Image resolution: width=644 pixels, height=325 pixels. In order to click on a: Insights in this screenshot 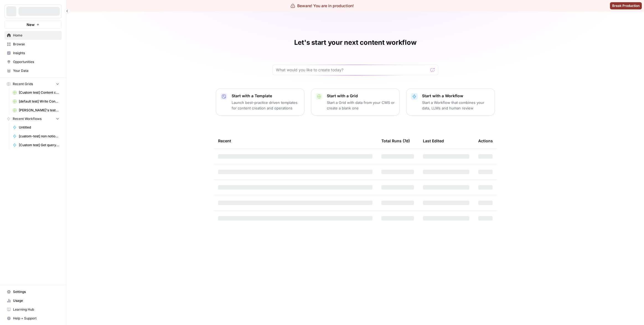, I will do `click(33, 53)`.